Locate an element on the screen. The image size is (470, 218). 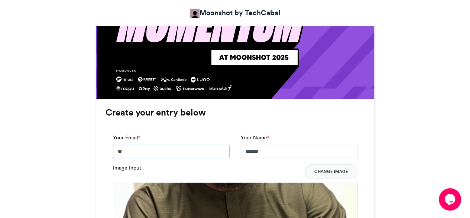
label: Your Name is located at coordinates (255, 137).